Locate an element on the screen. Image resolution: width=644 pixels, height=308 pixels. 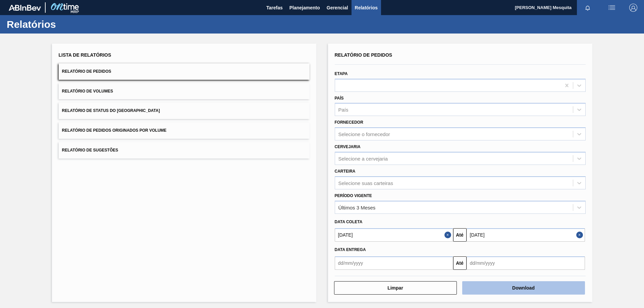
span: Relatórios is located at coordinates (367, 8).